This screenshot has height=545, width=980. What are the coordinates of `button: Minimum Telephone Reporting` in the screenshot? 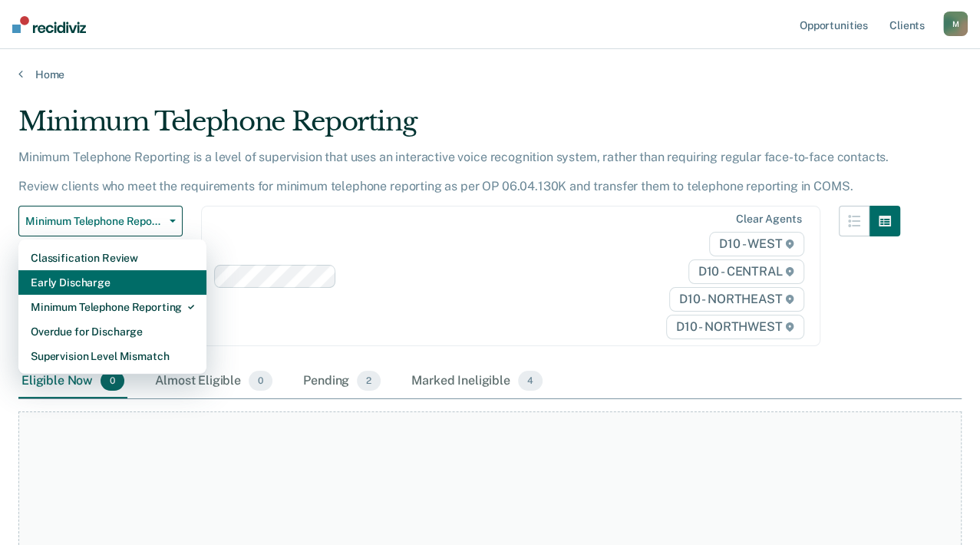 It's located at (101, 222).